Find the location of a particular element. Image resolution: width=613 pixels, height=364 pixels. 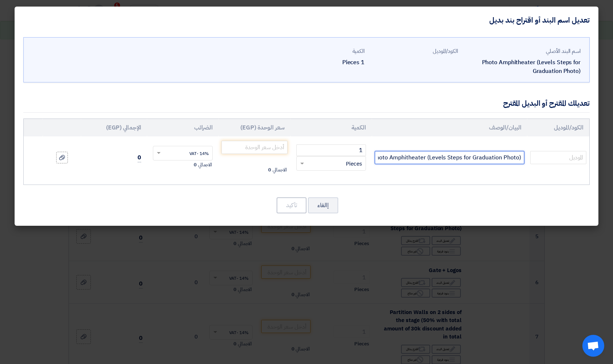

th: الكود/الموديل is located at coordinates (558, 128).